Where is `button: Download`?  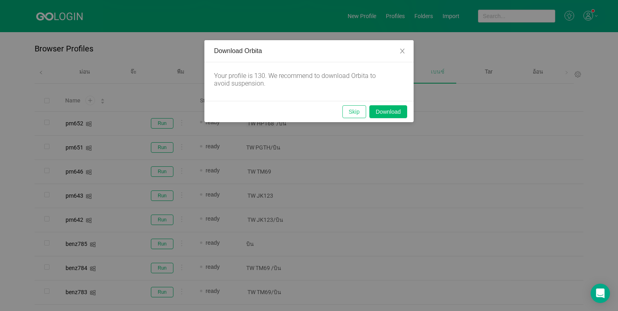 button: Download is located at coordinates (388, 112).